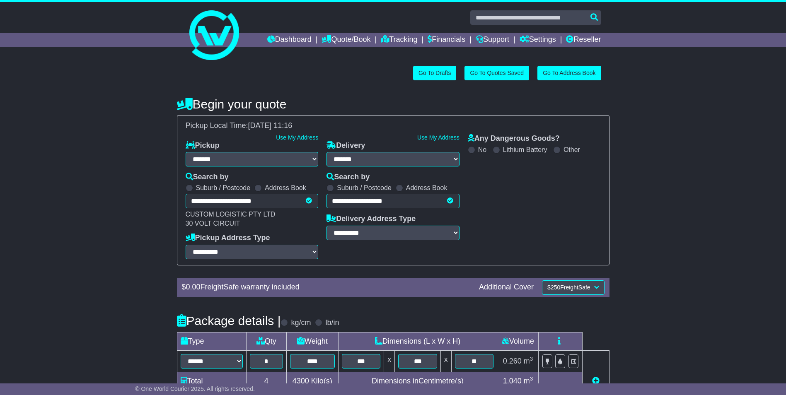 The width and height of the screenshot is (786, 395). I want to click on label: Lithium Battery, so click(525, 150).